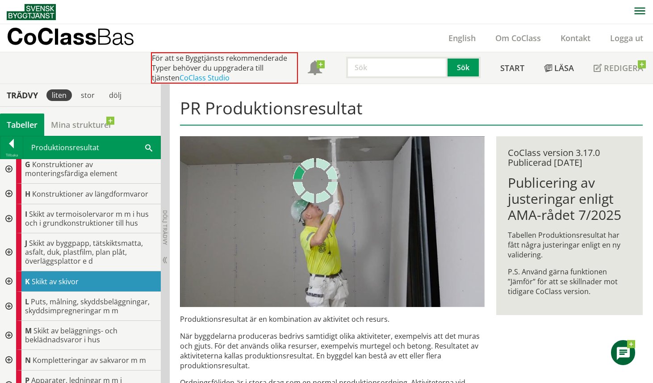  What do you see at coordinates (627, 38) in the screenshot?
I see `a: Logga ut` at bounding box center [627, 38].